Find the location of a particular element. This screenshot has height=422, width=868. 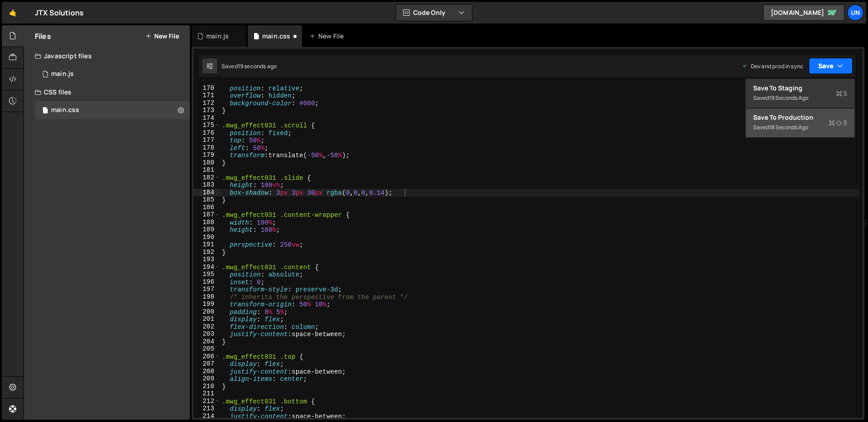

h2: Files is located at coordinates (43, 36).